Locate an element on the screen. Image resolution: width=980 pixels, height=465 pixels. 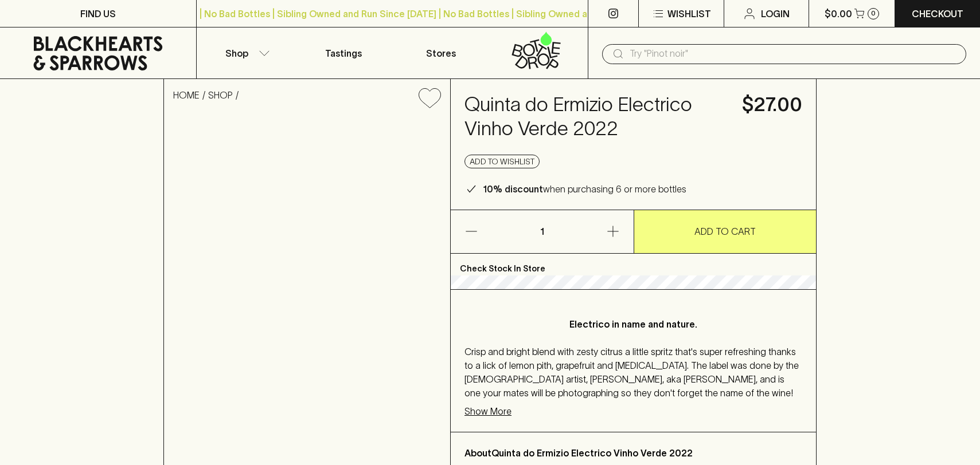
p: ADD TO CART is located at coordinates (725, 232).